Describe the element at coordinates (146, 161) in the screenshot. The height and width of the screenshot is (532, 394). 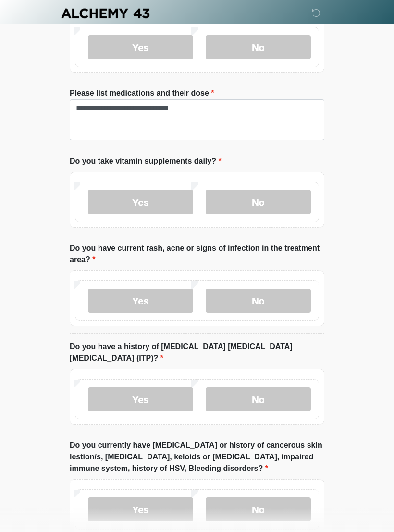
I see `label: Do you take vitamin supplements daily?` at that location.